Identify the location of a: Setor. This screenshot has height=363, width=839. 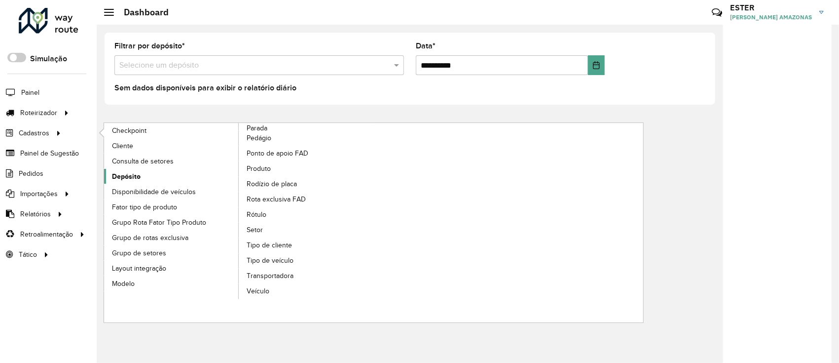
(306, 230).